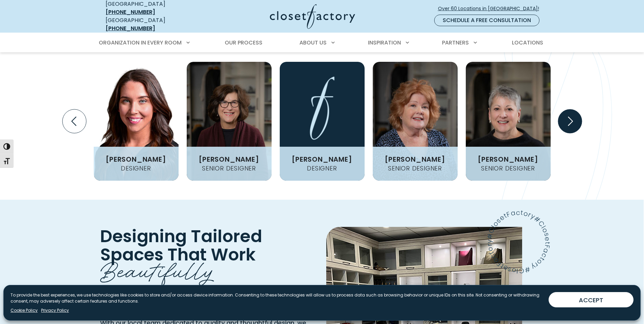  I want to click on img: Kerri Cossette, so click(322, 121).